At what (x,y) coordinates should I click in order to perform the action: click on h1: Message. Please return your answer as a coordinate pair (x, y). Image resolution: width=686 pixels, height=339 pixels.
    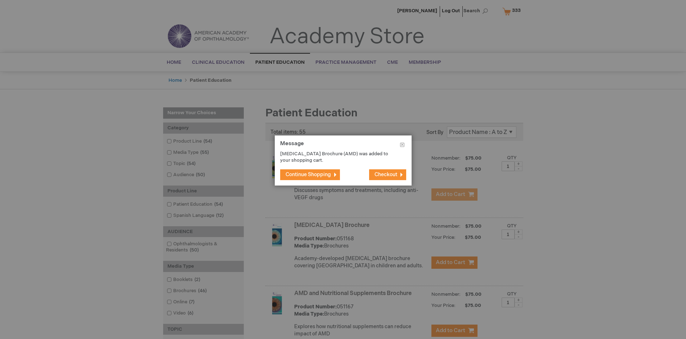
    Looking at the image, I should click on (343, 145).